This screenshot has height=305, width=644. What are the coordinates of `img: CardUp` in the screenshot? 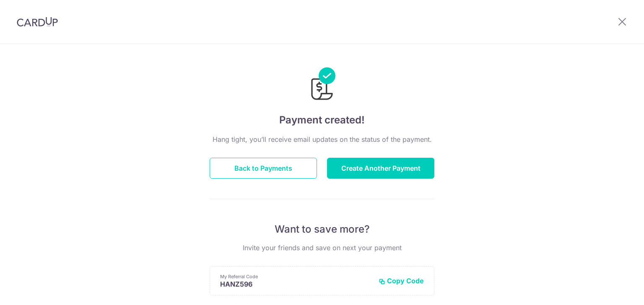 It's located at (37, 22).